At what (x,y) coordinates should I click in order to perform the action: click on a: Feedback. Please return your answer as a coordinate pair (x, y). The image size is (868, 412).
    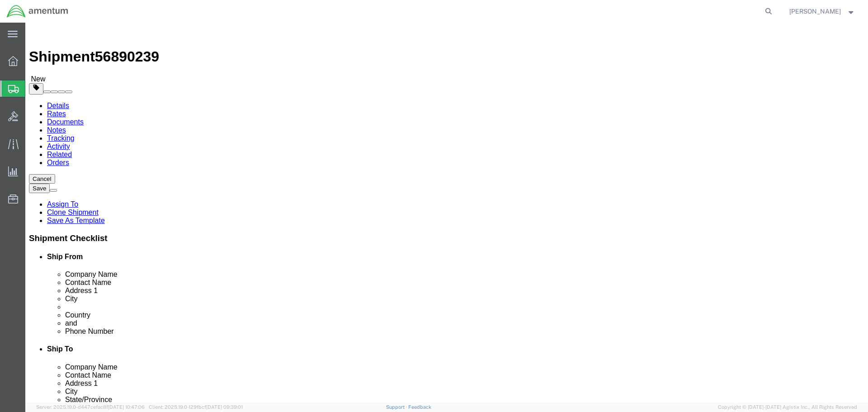
    Looking at the image, I should click on (420, 407).